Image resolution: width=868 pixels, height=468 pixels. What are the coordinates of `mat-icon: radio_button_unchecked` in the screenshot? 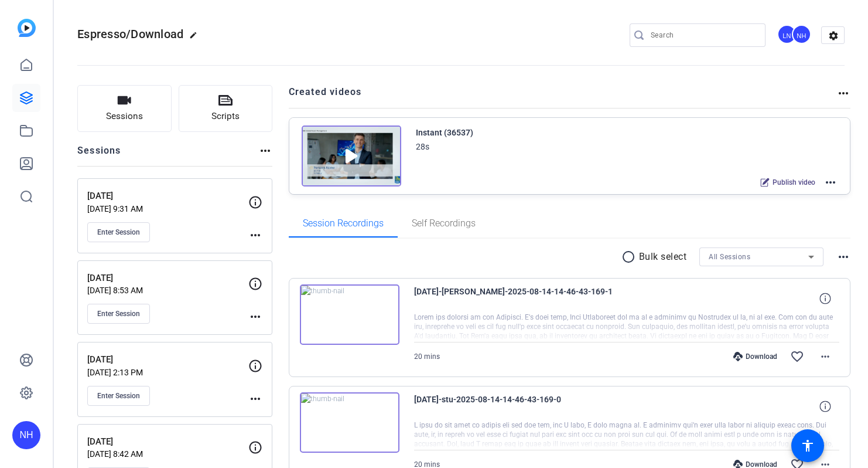 It's located at (630, 257).